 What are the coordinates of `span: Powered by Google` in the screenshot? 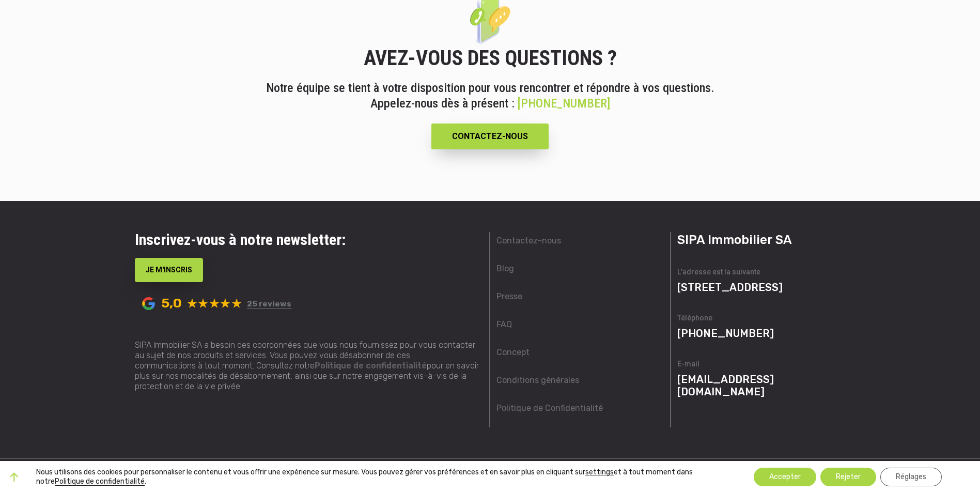 It's located at (148, 304).